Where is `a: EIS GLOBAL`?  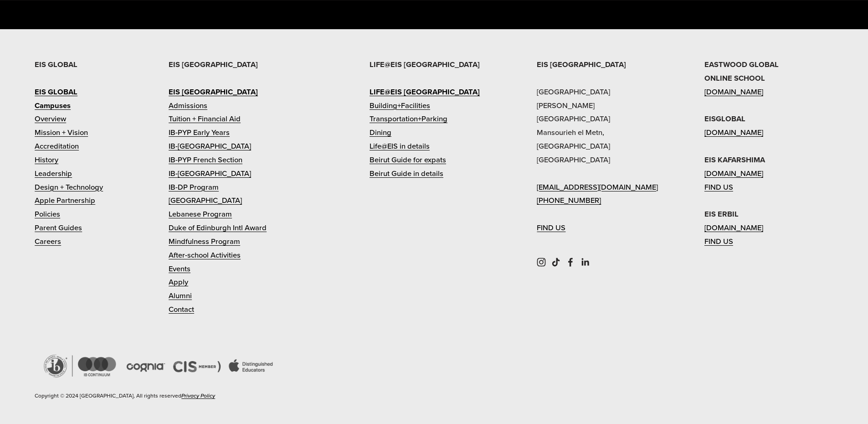
a: EIS GLOBAL is located at coordinates (56, 92).